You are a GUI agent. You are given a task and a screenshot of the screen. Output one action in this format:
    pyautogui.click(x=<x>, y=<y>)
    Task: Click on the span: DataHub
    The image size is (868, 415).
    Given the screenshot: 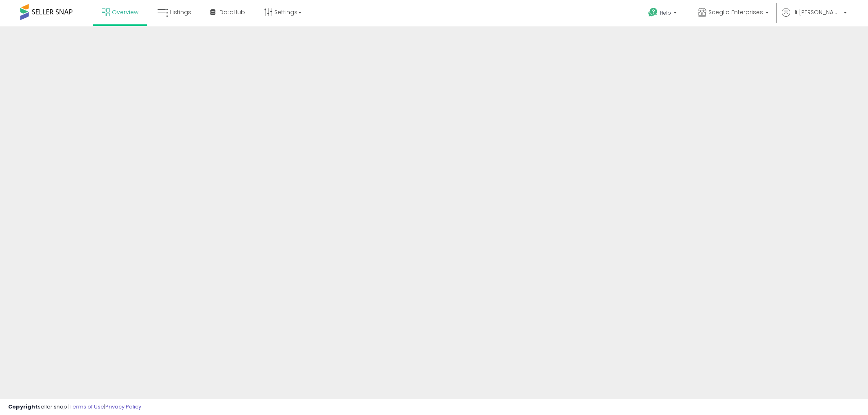 What is the action you would take?
    pyautogui.click(x=232, y=12)
    